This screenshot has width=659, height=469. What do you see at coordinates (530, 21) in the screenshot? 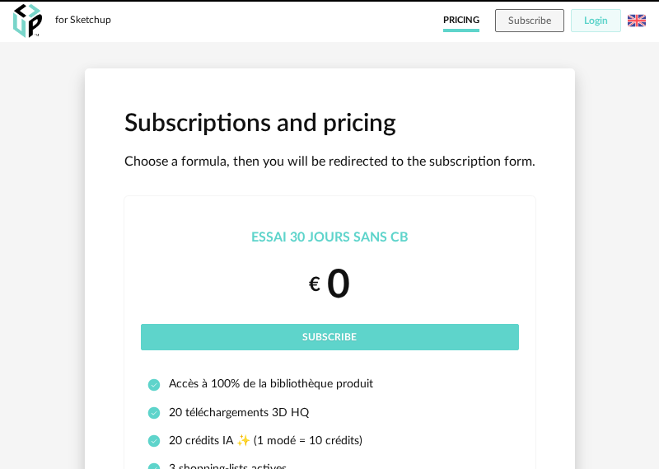
I see `span: Subscribe` at bounding box center [530, 21].